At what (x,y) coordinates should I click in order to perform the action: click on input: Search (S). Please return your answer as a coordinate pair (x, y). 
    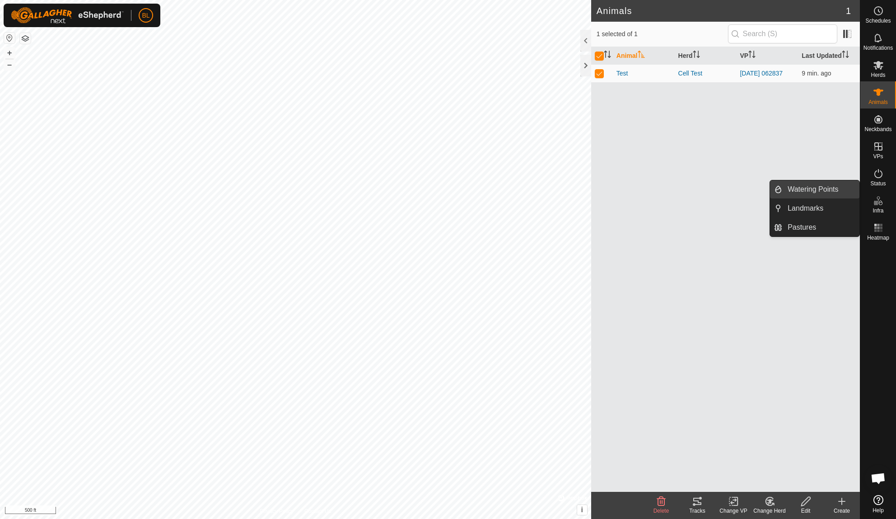
    Looking at the image, I should click on (783, 34).